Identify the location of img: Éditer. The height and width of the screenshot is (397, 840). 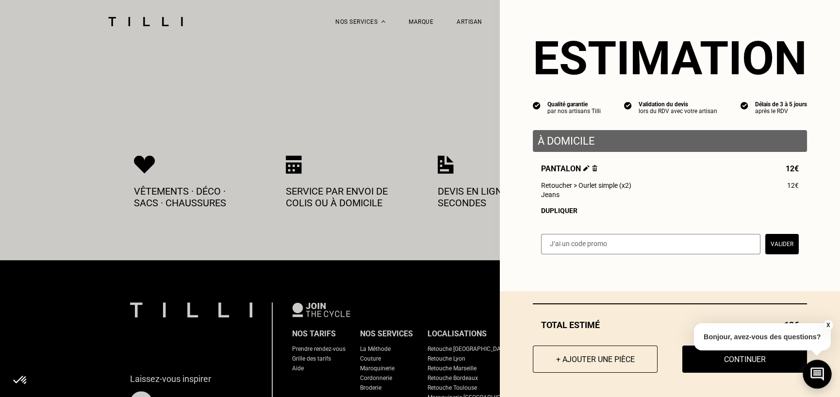
(587, 168).